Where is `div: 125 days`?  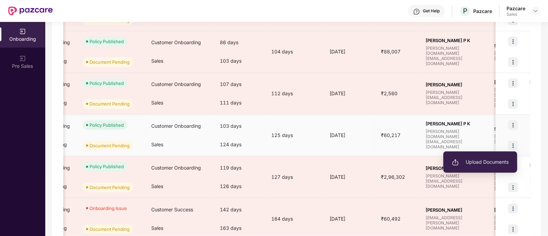
div: 125 days is located at coordinates (295, 135).